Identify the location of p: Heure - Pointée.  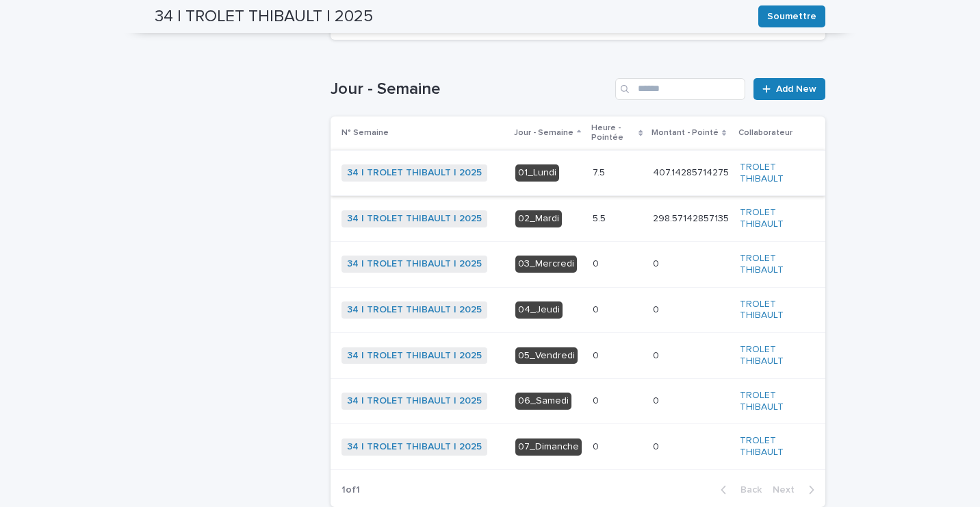
(613, 133).